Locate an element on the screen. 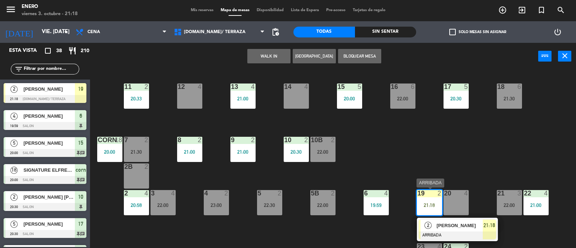  span: 18 is located at coordinates (14, 170).